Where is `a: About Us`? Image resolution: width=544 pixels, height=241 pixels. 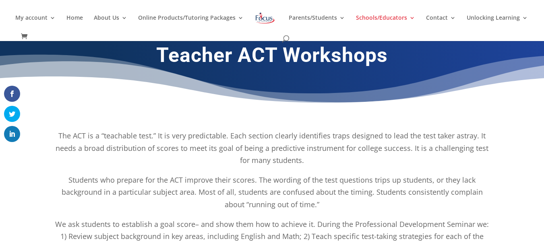
a: About Us is located at coordinates (110, 24).